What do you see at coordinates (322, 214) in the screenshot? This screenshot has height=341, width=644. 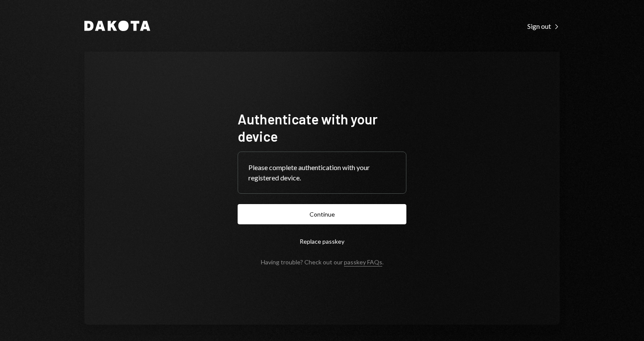 I see `button: Continue` at bounding box center [322, 214].